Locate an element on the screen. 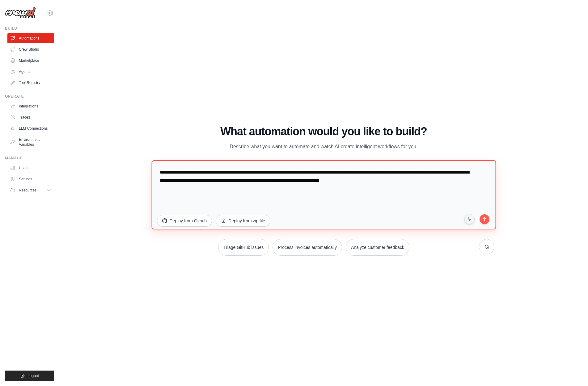 The image size is (588, 386). a: Agents is located at coordinates (30, 72).